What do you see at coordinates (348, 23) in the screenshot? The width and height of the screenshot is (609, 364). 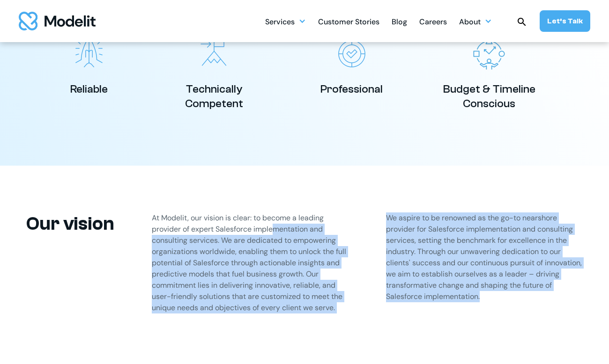 I see `div: Customer Stories` at bounding box center [348, 23].